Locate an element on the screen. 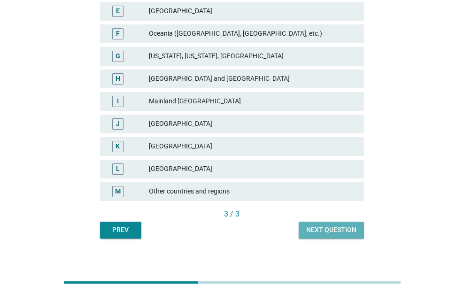 This screenshot has width=464, height=294. div: G is located at coordinates (118, 56).